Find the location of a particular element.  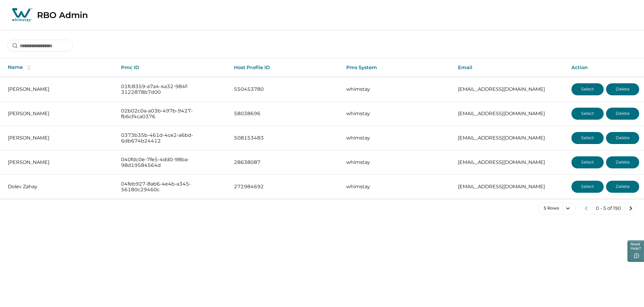

th: Host Profile ID is located at coordinates (286, 67).